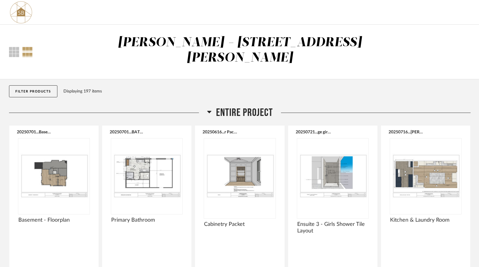  Describe the element at coordinates (426, 220) in the screenshot. I see `span: Kitchen & Laundry Room` at that location.